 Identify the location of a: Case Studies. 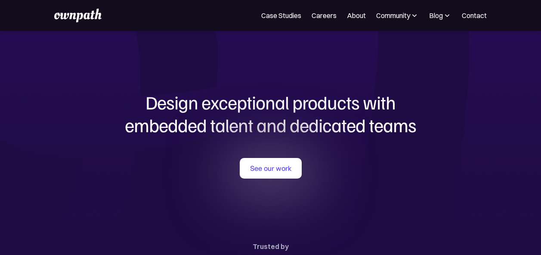
(281, 15).